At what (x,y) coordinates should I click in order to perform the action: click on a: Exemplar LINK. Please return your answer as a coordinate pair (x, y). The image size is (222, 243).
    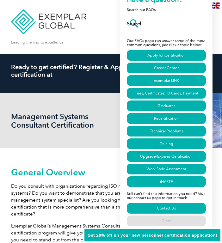
    Looking at the image, I should click on (166, 81).